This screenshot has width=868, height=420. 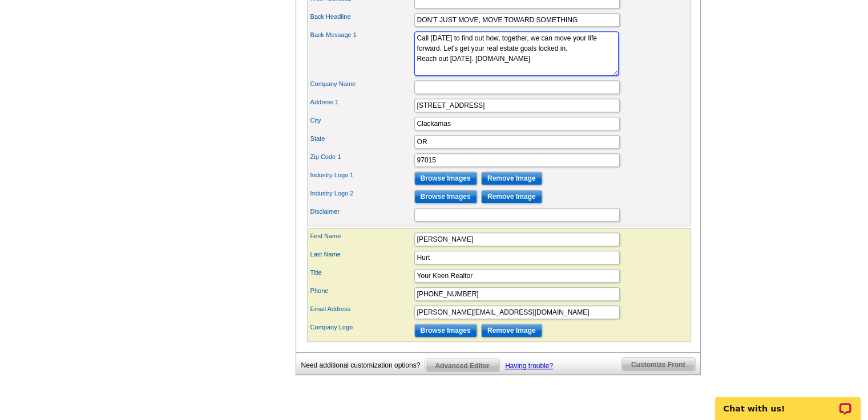 What do you see at coordinates (362, 175) in the screenshot?
I see `label: Industry Logo 1` at bounding box center [362, 175].